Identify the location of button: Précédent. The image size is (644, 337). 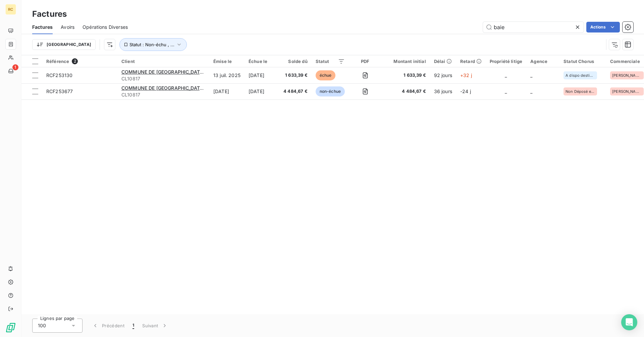
(108, 326).